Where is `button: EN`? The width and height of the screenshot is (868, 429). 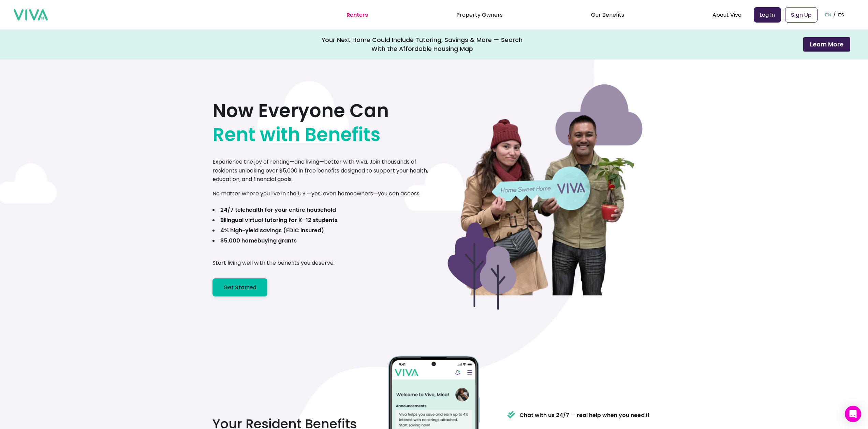 button: EN is located at coordinates (828, 15).